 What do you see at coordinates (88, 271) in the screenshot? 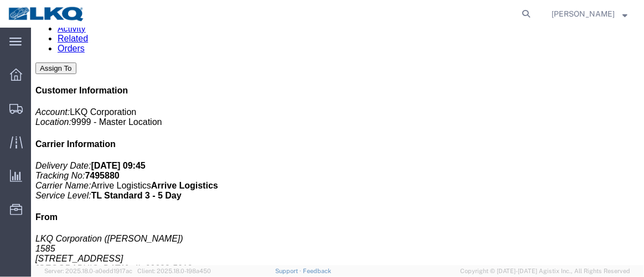
I see `span: Server: 2025.18.0-a0edd1917ac` at bounding box center [88, 271].